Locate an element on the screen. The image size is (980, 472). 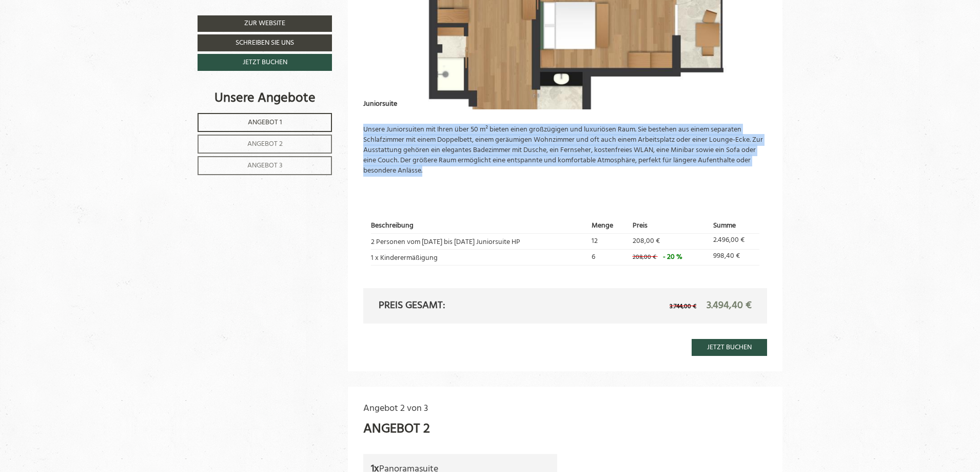
div: Juniorsuite is located at coordinates (388, 100).